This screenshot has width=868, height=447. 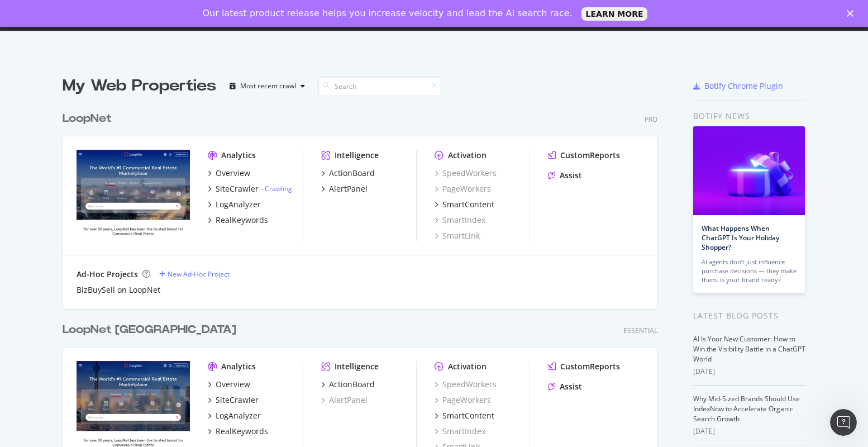 What do you see at coordinates (250, 189) in the screenshot?
I see `a: SiteCrawler- Crawling` at bounding box center [250, 189].